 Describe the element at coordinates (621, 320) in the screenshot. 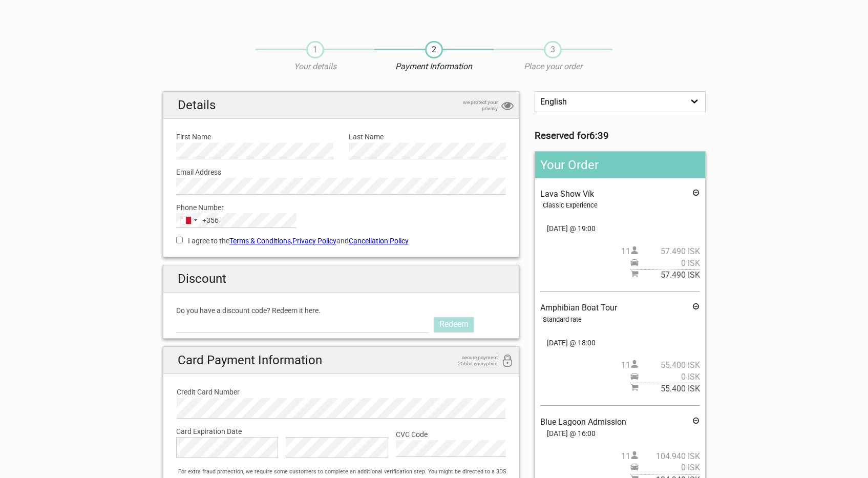

I see `div: Standard rate` at that location.